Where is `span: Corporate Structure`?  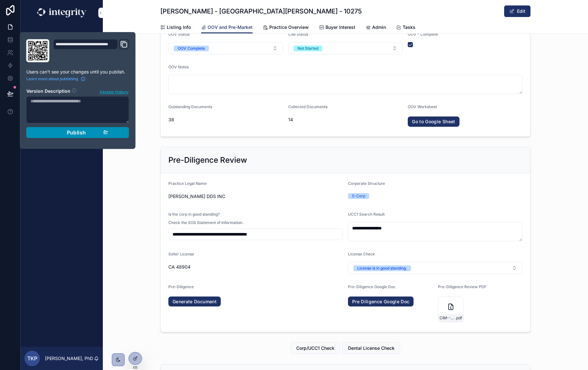 span: Corporate Structure is located at coordinates (366, 183).